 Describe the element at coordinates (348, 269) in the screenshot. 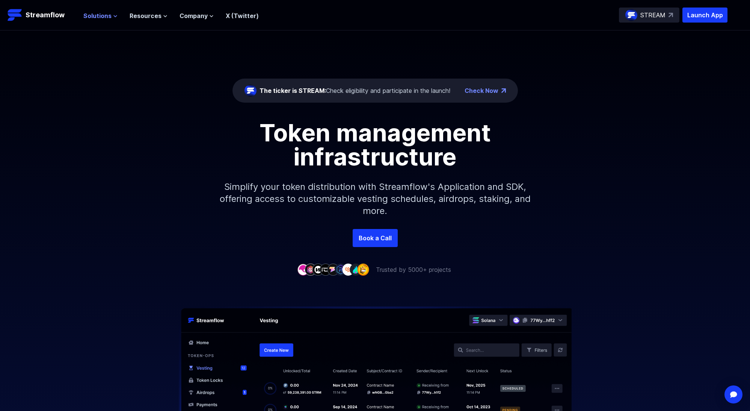

I see `img: company-7` at that location.